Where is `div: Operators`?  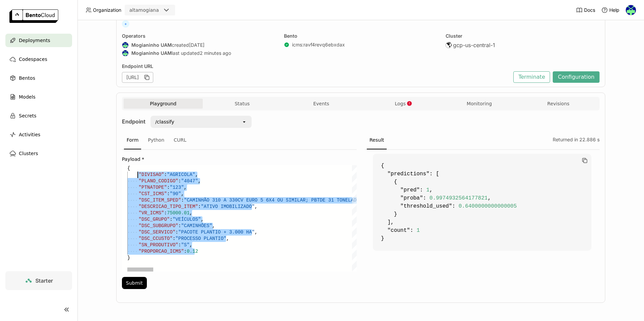 div: Operators is located at coordinates (199, 36).